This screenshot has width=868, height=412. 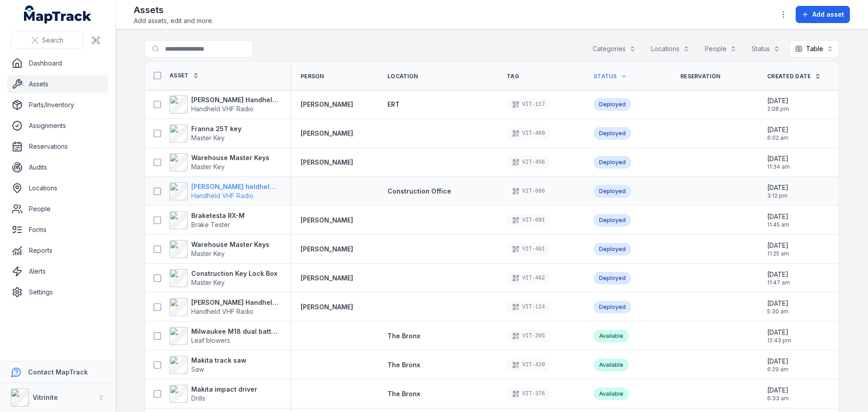 I want to click on span: Brake Tester, so click(x=211, y=224).